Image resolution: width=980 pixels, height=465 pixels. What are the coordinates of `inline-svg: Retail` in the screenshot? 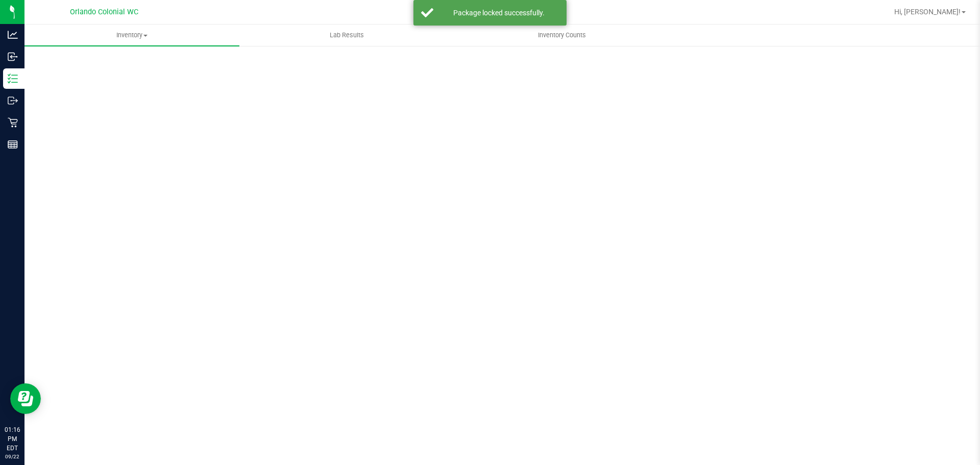 It's located at (13, 123).